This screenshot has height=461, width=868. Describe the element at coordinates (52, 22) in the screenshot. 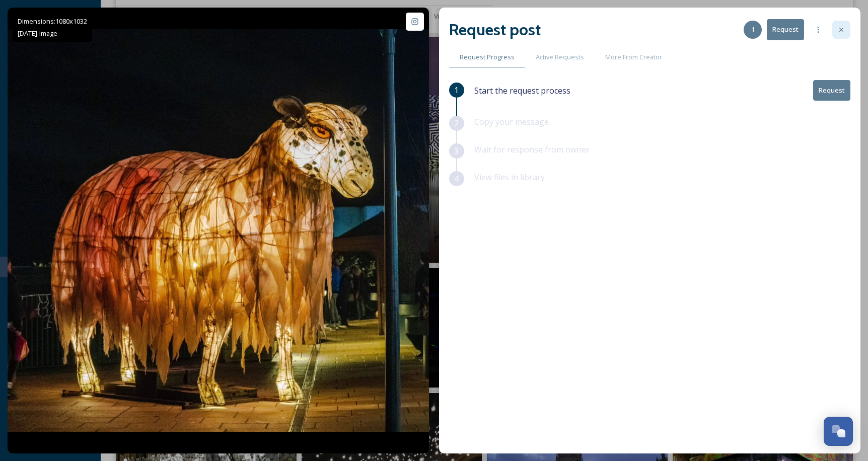

I see `span: Dimensions: 1080 x 1032` at that location.